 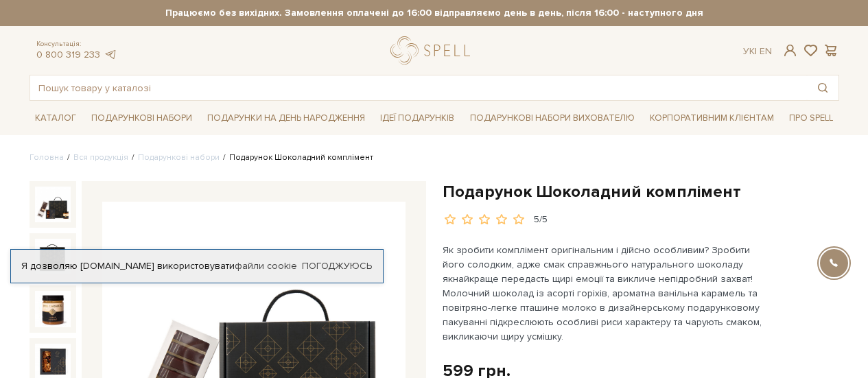 What do you see at coordinates (766, 51) in the screenshot?
I see `a: En` at bounding box center [766, 51].